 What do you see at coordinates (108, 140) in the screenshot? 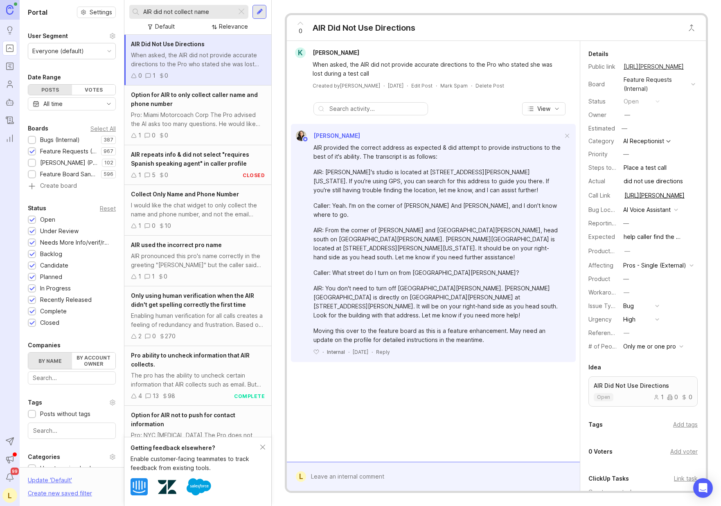
I see `p: 387` at bounding box center [108, 140].